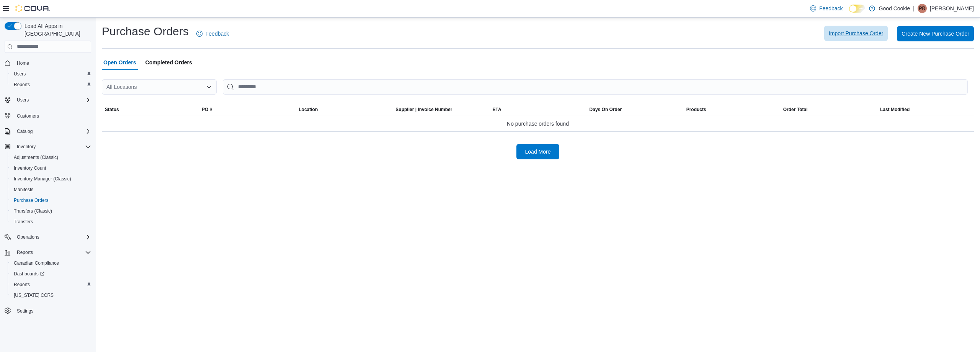  I want to click on a: Inventory Manager (Classic), so click(42, 179).